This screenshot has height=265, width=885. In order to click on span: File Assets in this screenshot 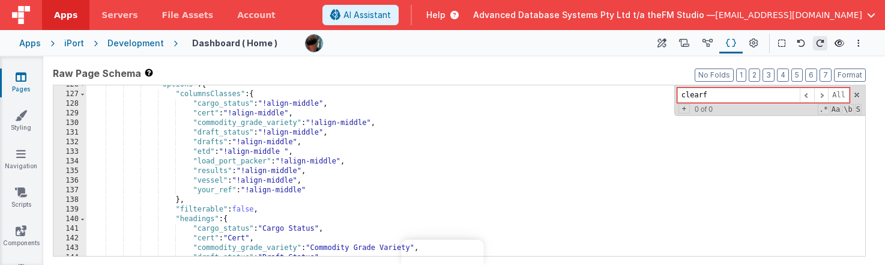, I will do `click(188, 15)`.